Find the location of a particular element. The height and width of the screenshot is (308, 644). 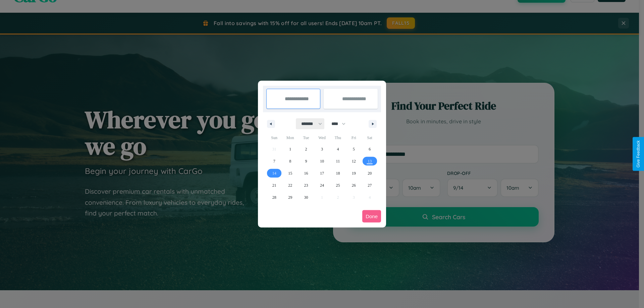

span: 25 is located at coordinates (338, 186).